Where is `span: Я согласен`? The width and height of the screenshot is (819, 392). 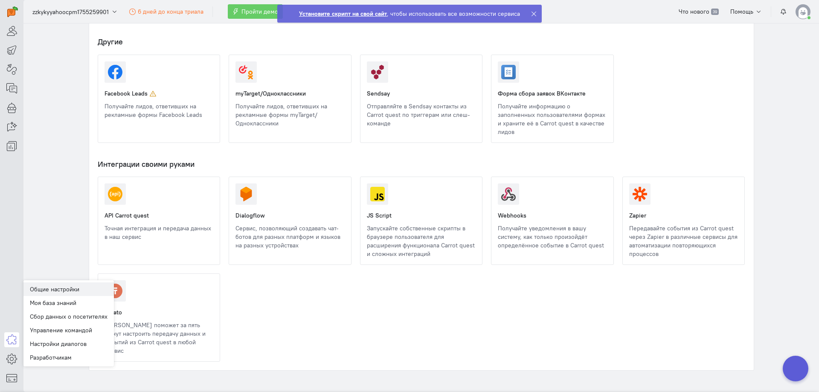 span: Я согласен is located at coordinates (617, 17).